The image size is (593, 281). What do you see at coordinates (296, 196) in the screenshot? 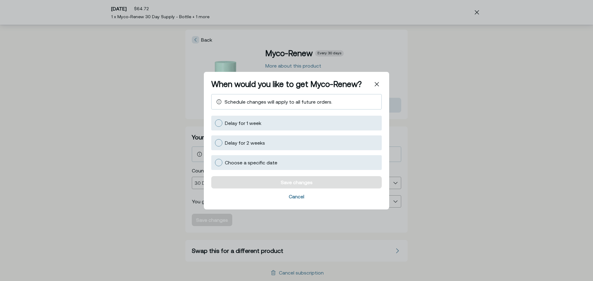
I see `div: Cancel` at bounding box center [296, 196].